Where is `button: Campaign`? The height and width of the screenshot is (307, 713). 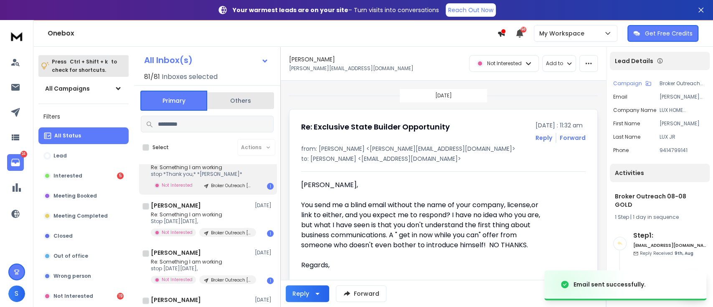 button: Campaign is located at coordinates (632, 84).